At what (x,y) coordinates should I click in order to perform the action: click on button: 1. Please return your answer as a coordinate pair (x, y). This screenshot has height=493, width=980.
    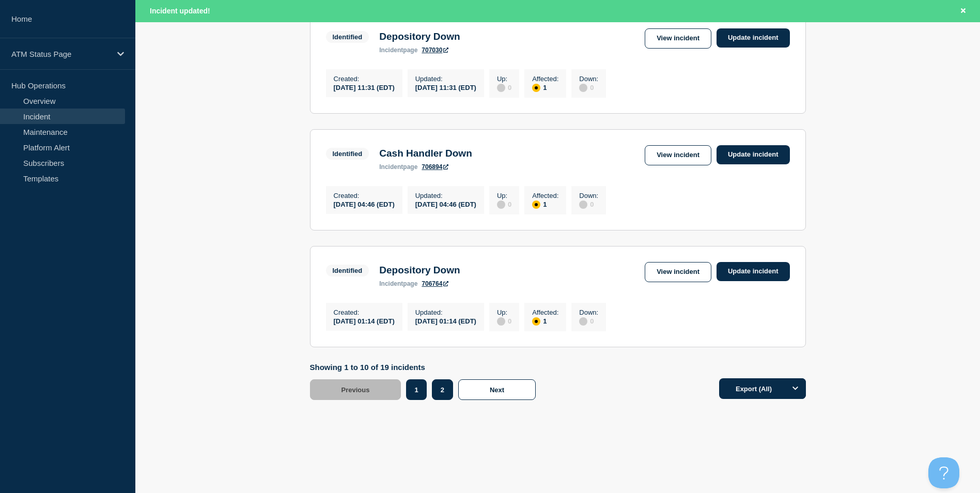
    Looking at the image, I should click on (416, 390).